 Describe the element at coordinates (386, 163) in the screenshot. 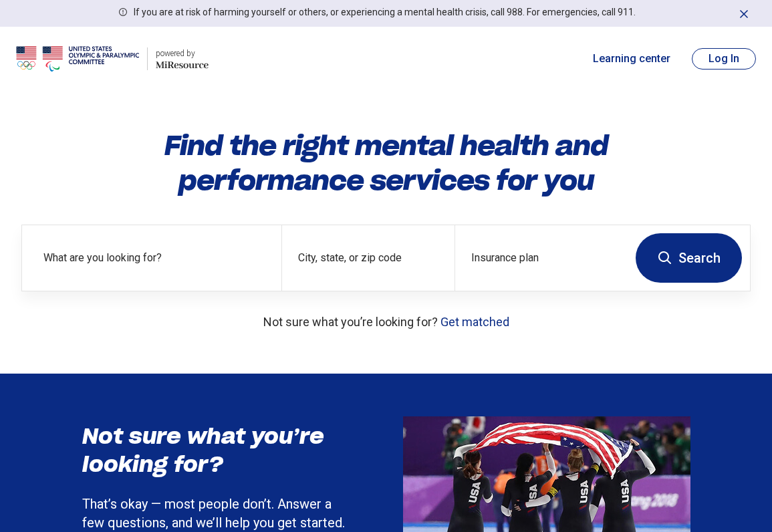

I see `h1: Find the right mental health and performance services for you` at that location.